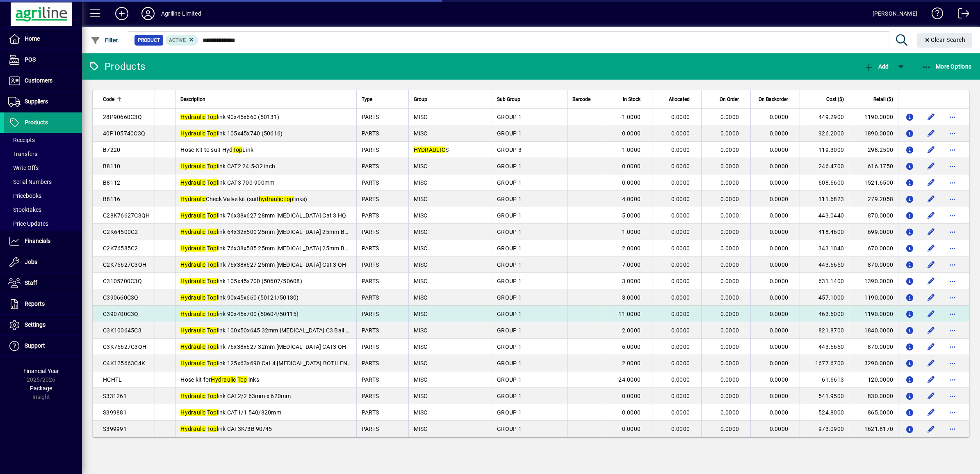 The image size is (980, 474). I want to click on button: Filter, so click(104, 40).